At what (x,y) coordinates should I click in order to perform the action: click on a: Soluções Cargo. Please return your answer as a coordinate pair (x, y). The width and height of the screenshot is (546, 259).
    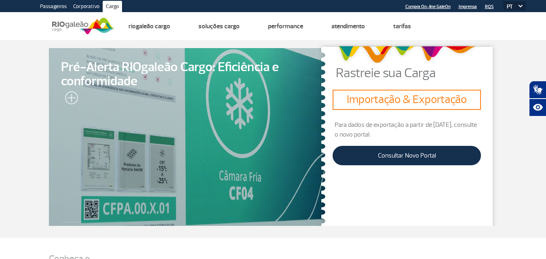
    Looking at the image, I should click on (219, 26).